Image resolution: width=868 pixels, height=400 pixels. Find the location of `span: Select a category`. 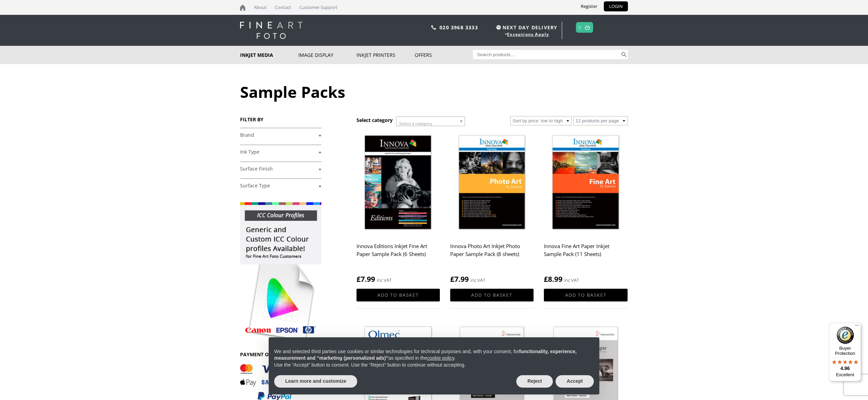

span: Select a category is located at coordinates (416, 123).